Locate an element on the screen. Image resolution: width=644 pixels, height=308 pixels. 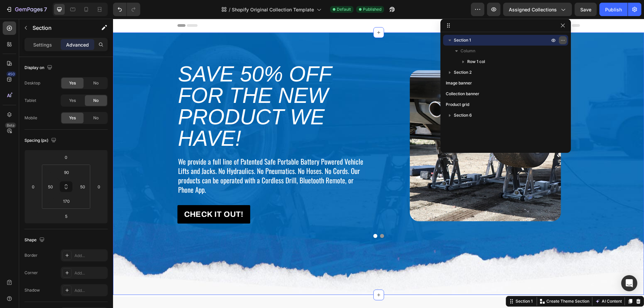
div: Desktop is located at coordinates (32, 83).